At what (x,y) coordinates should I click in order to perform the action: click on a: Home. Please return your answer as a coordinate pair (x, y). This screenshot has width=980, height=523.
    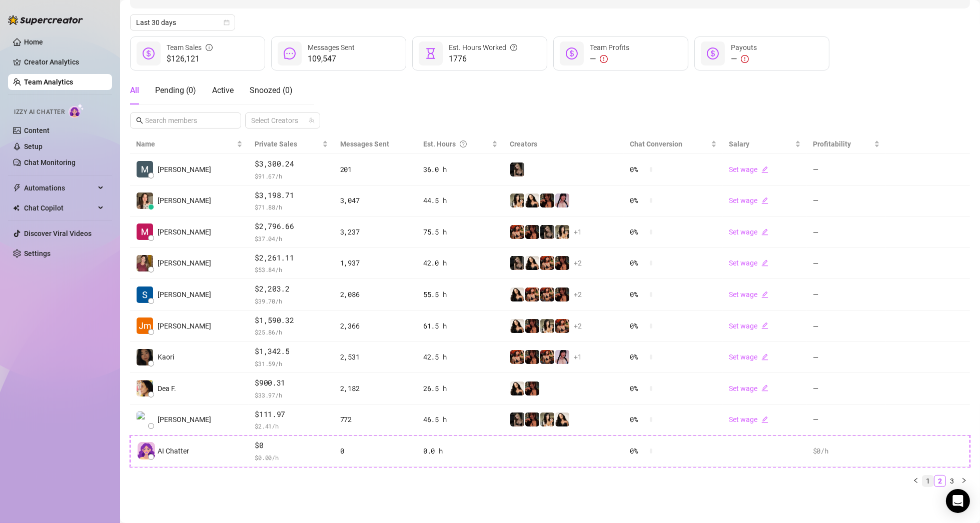
    Looking at the image, I should click on (33, 42).